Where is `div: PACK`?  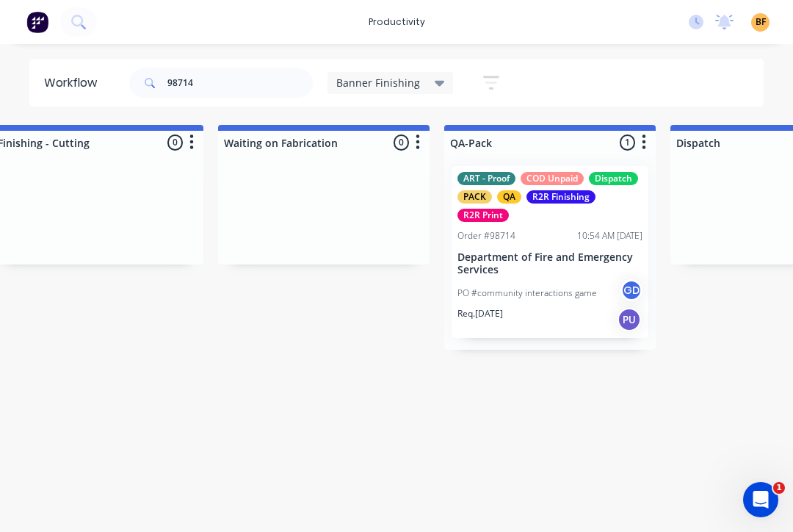
div: PACK is located at coordinates (475, 197).